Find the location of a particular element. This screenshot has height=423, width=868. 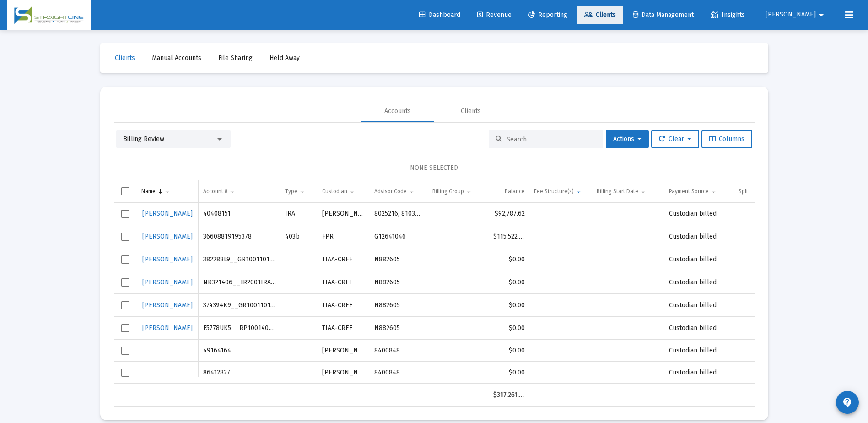

td: $115,522.09 is located at coordinates (509, 237).